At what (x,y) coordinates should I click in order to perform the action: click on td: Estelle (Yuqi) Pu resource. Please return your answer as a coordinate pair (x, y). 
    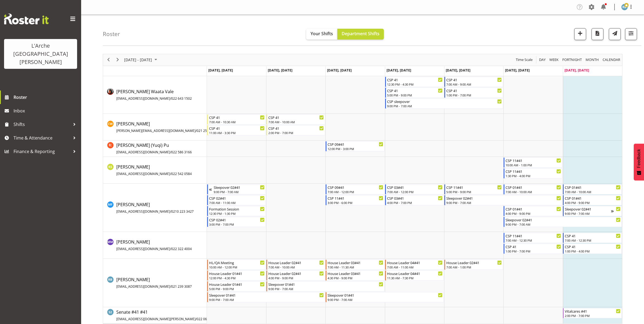
    Looking at the image, I should click on (155, 149).